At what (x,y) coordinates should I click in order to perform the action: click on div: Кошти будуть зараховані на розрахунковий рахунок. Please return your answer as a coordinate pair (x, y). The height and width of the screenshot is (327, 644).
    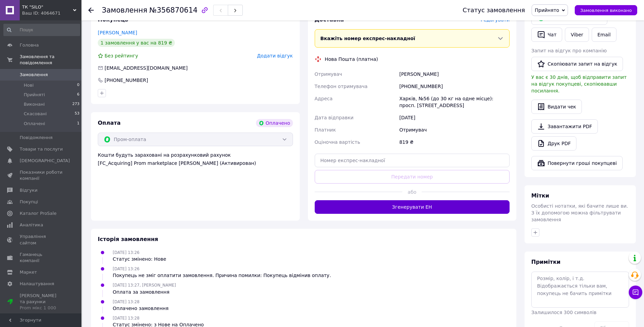
    Looking at the image, I should click on (196, 159).